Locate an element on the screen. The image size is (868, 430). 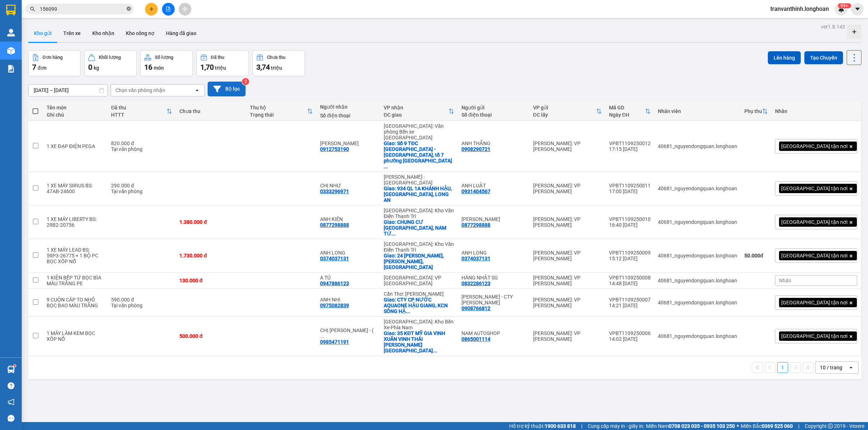
div: ANH LUẬT is located at coordinates (494, 186).